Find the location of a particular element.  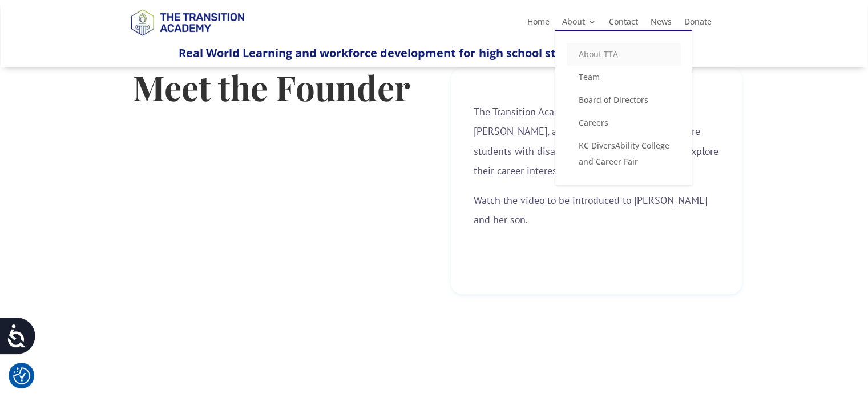

a: Careers is located at coordinates (624, 123).